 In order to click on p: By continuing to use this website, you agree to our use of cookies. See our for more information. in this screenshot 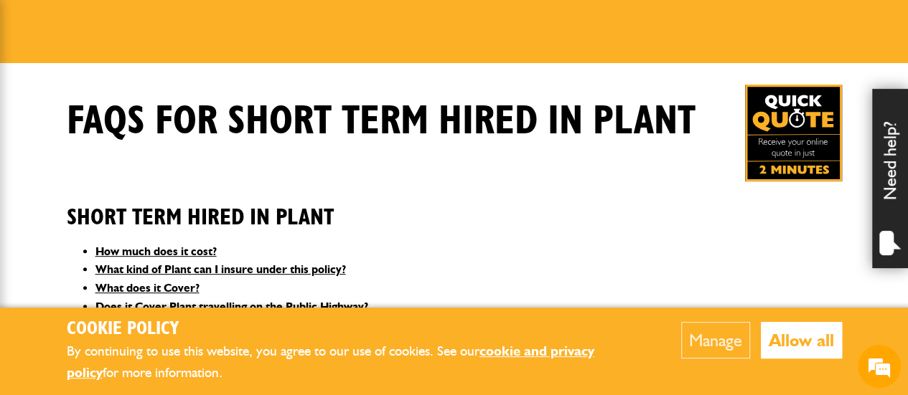, I will do `click(352, 362)`.